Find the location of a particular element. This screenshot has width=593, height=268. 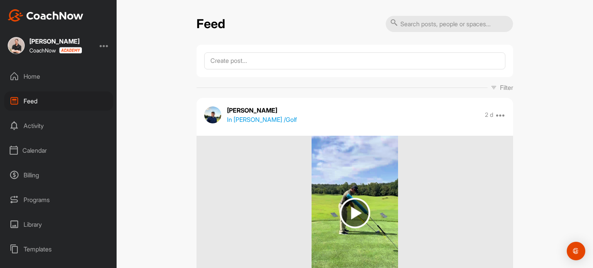

img: play is located at coordinates (355, 213).